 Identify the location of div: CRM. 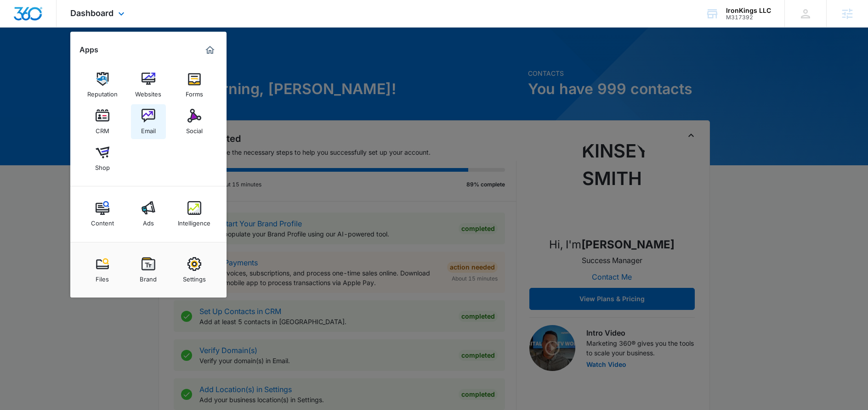
(102, 128).